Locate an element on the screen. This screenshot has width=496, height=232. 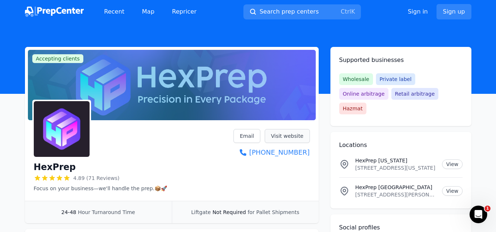
span: Online arbitrage is located at coordinates (364, 94).